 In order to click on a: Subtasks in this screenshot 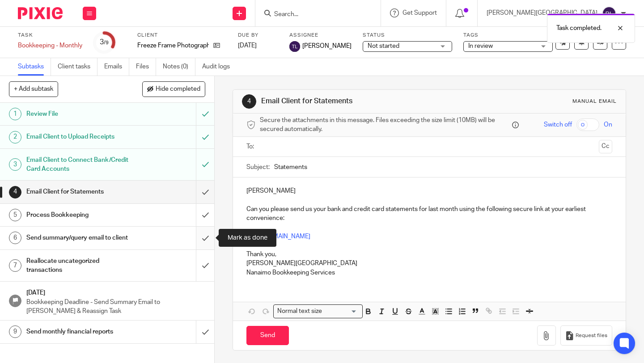, I will do `click(35, 67)`.